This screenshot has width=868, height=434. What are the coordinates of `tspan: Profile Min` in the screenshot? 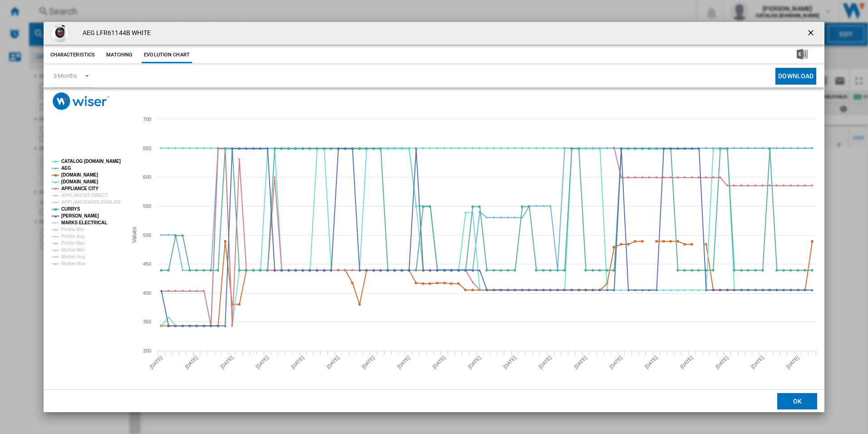 It's located at (73, 229).